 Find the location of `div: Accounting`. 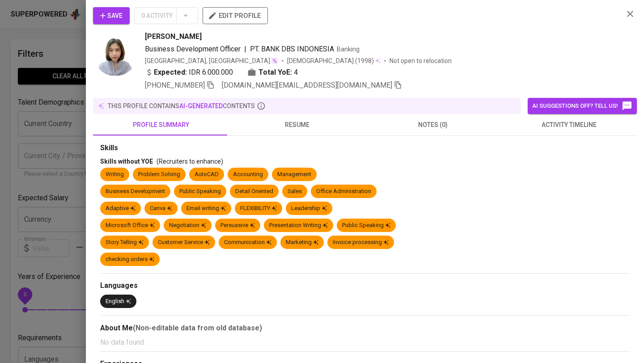

div: Accounting is located at coordinates (247, 174).